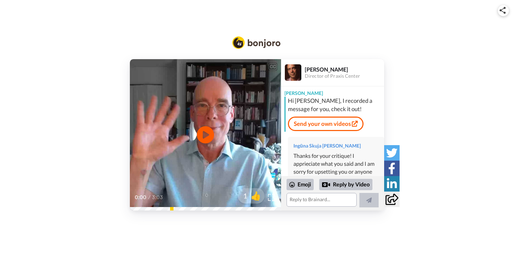 The width and height of the screenshot is (514, 260). Describe the element at coordinates (243, 196) in the screenshot. I see `span: 1` at that location.